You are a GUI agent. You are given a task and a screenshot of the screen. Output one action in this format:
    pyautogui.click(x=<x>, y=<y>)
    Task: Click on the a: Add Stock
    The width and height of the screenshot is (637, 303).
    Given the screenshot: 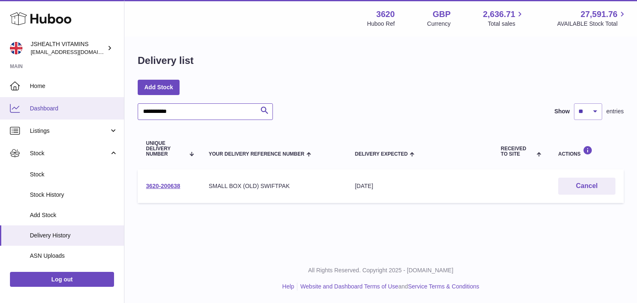 What is the action you would take?
    pyautogui.click(x=159, y=87)
    